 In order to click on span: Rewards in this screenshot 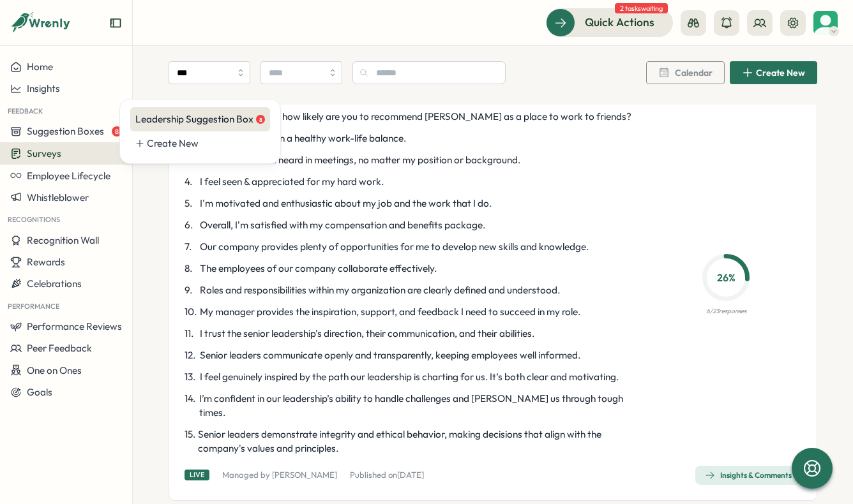, I will do `click(46, 262)`.